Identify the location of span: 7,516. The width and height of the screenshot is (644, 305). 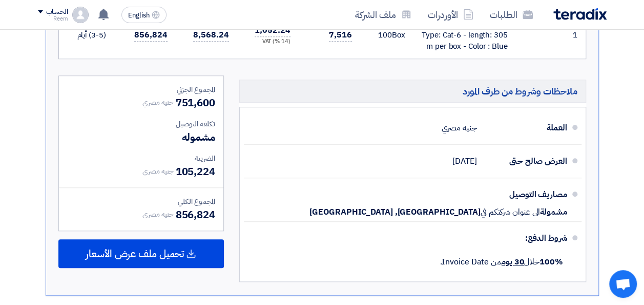
(340, 35).